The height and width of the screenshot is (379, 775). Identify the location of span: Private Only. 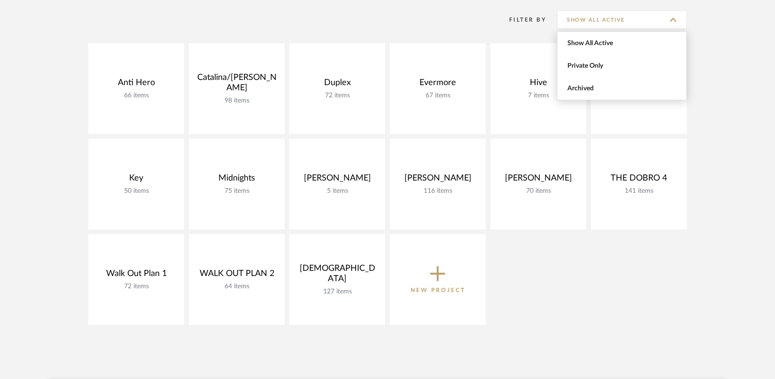
(623, 66).